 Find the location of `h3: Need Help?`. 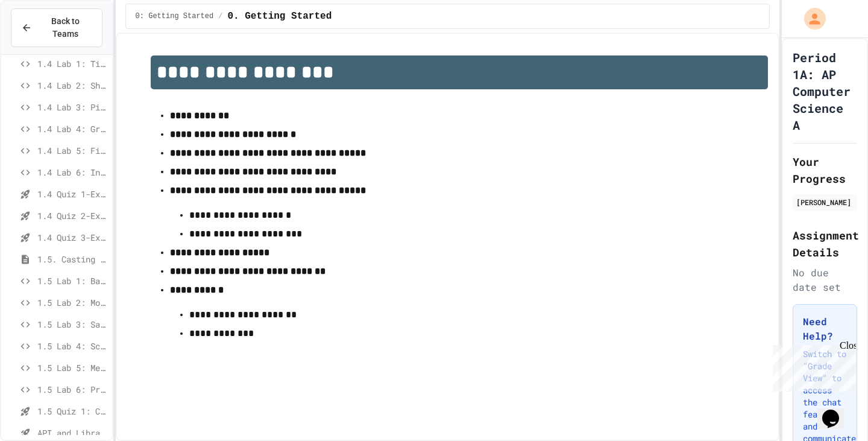

h3: Need Help? is located at coordinates (824, 328).